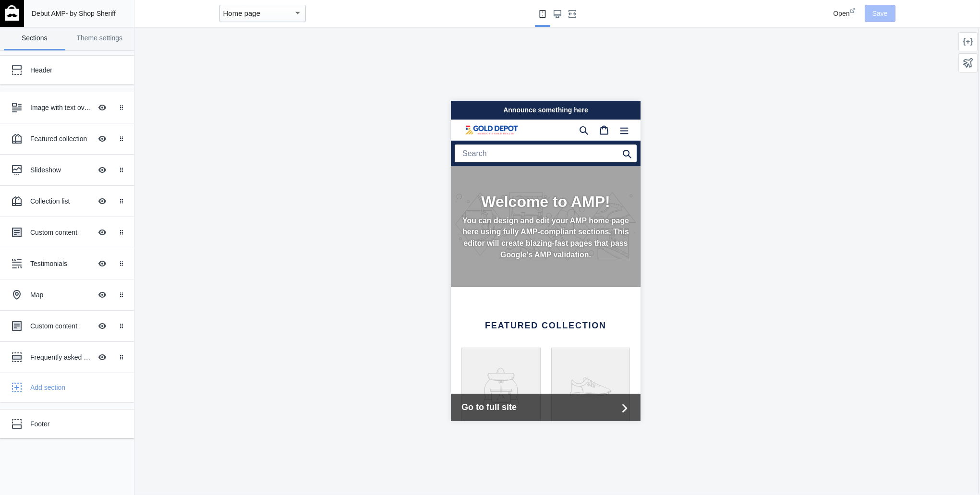 The image size is (980, 495). Describe the element at coordinates (12, 13) in the screenshot. I see `img: main-logo_60x60_white.png` at that location.